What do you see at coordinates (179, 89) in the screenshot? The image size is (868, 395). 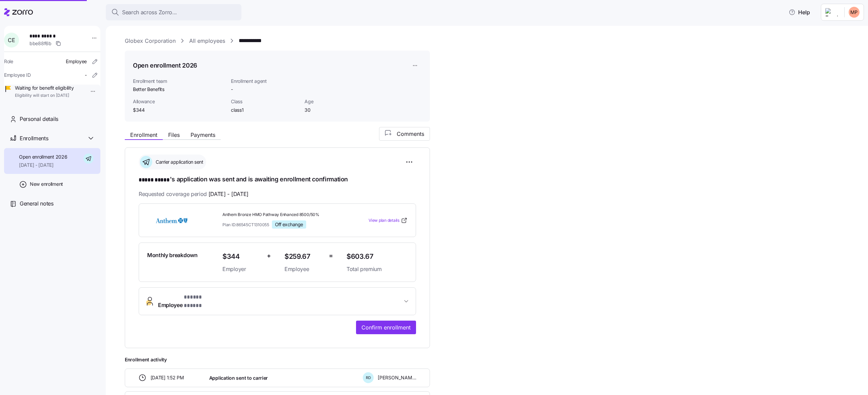 I see `span: Better Benefits` at bounding box center [179, 89].